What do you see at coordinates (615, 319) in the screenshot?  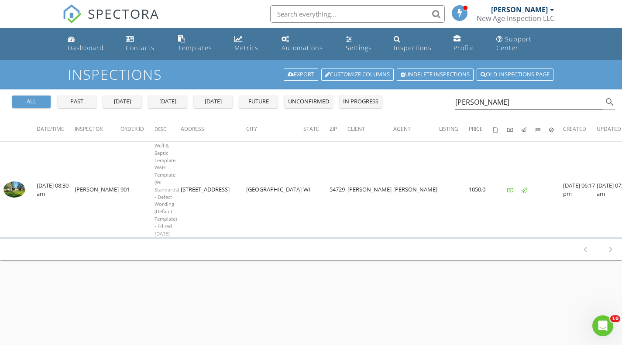 I see `span: 10` at bounding box center [615, 319].